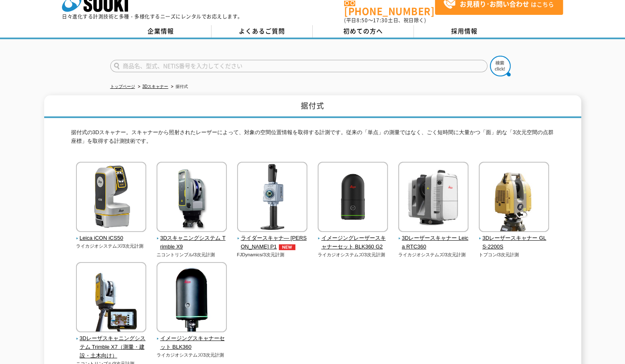 The width and height of the screenshot is (625, 364). What do you see at coordinates (299, 66) in the screenshot?
I see `input: 商品名、型式、NETIS番号を入力してください` at bounding box center [299, 66].